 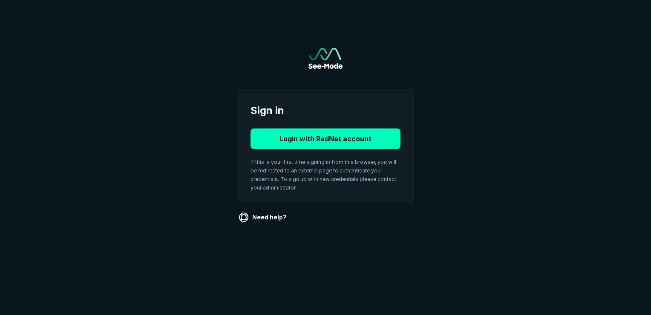 I want to click on span: If this is your first time signing in from this browser, you will be redirected to an external pa..., so click(x=323, y=174).